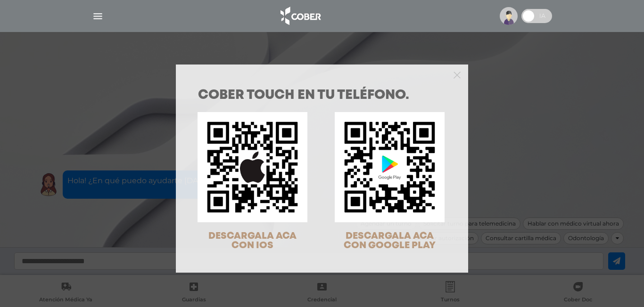  What do you see at coordinates (322, 95) in the screenshot?
I see `h1: COBER TOUCH en tu teléfono.` at bounding box center [322, 95].